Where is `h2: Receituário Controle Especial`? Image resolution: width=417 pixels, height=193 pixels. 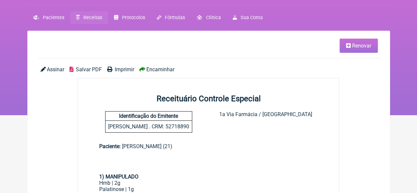 h2: Receituário Controle Especial is located at coordinates (209, 99).